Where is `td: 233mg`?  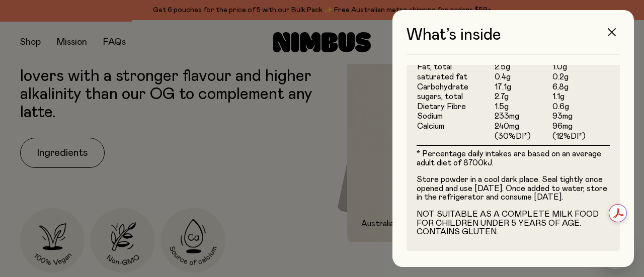 td: 233mg is located at coordinates (523, 117).